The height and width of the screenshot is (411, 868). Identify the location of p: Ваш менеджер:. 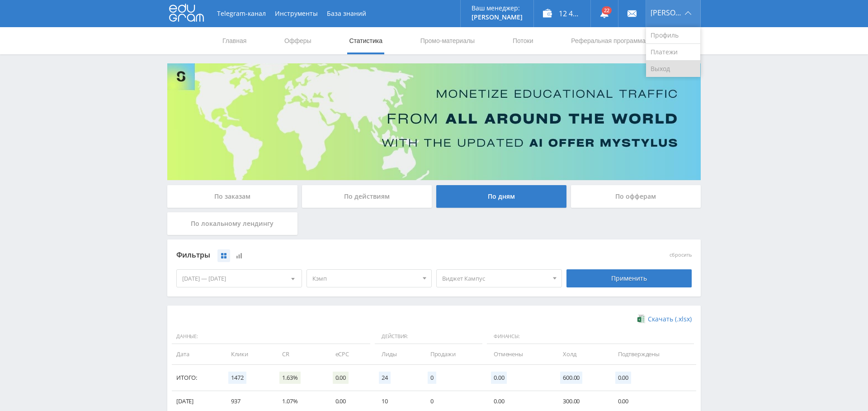
(497, 8).